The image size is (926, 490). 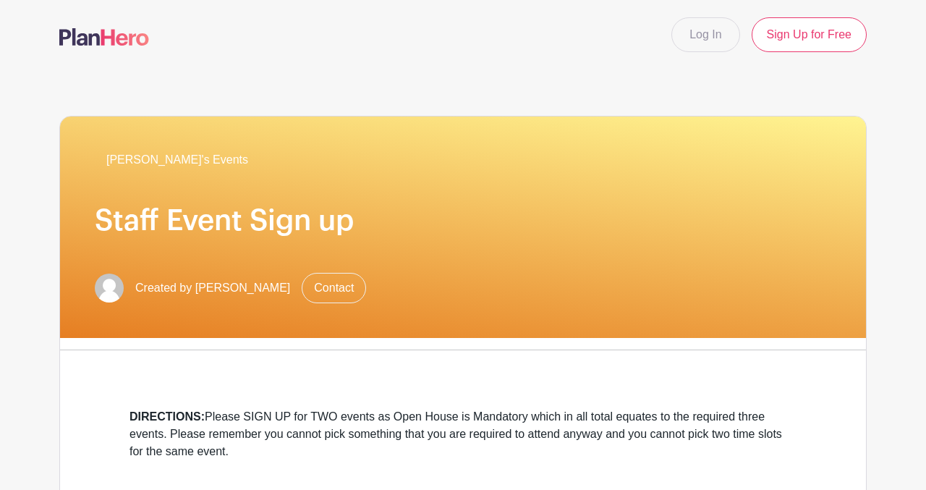 I want to click on div: Please SIGN UP for TWO events as Open House is Mandatory which in all total equates to the requir..., so click(x=463, y=434).